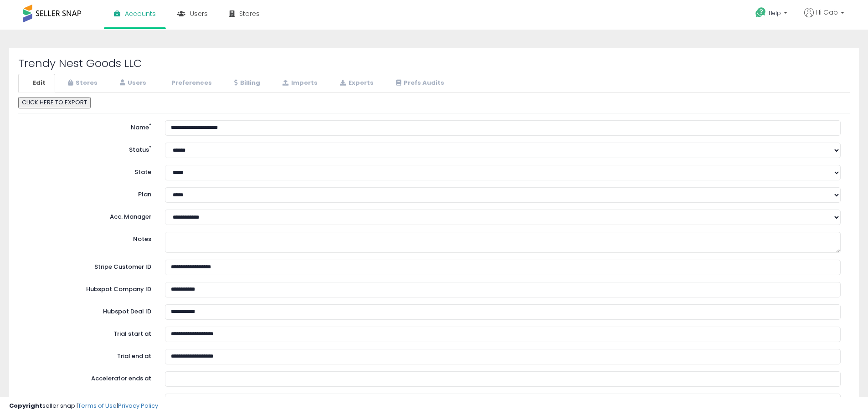 This screenshot has width=868, height=415. I want to click on label: Subscribed at, so click(89, 400).